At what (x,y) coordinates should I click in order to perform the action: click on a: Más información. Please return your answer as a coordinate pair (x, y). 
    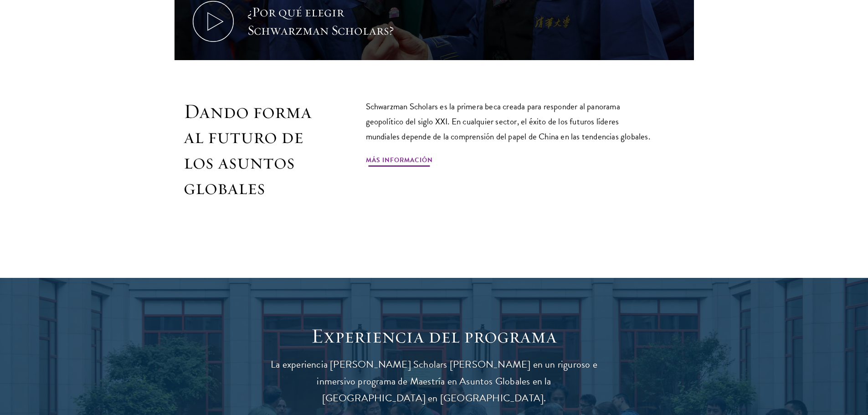
    Looking at the image, I should click on (399, 161).